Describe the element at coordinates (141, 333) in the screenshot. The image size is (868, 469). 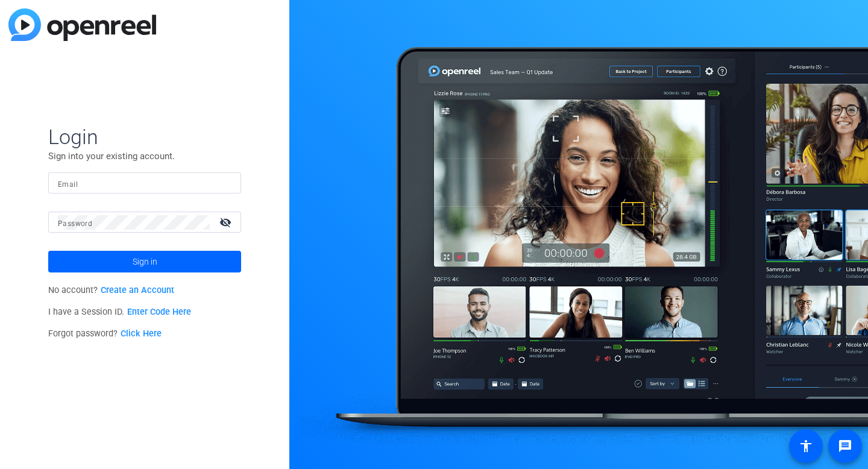
I see `a: Click Here` at that location.